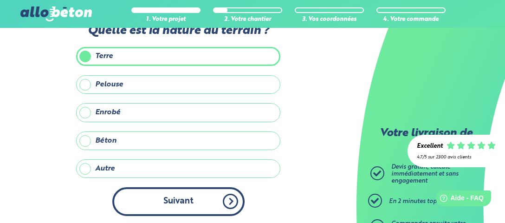 This screenshot has width=505, height=223. What do you see at coordinates (430, 146) in the screenshot?
I see `div: Excellent` at bounding box center [430, 146].